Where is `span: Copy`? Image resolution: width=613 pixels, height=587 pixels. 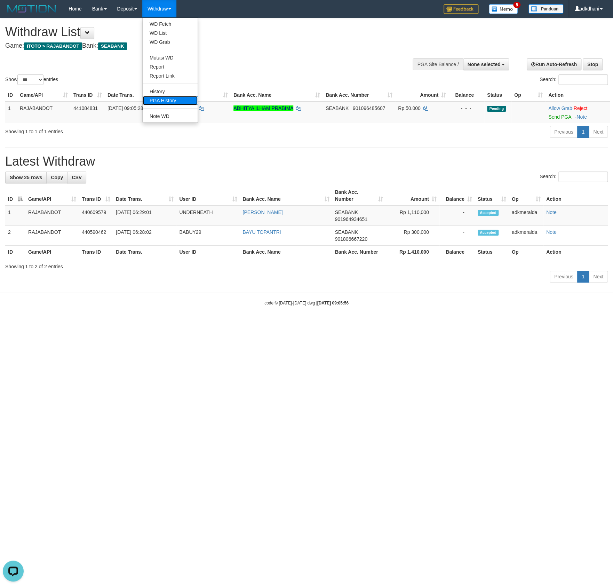
span: Copy is located at coordinates (57, 177).